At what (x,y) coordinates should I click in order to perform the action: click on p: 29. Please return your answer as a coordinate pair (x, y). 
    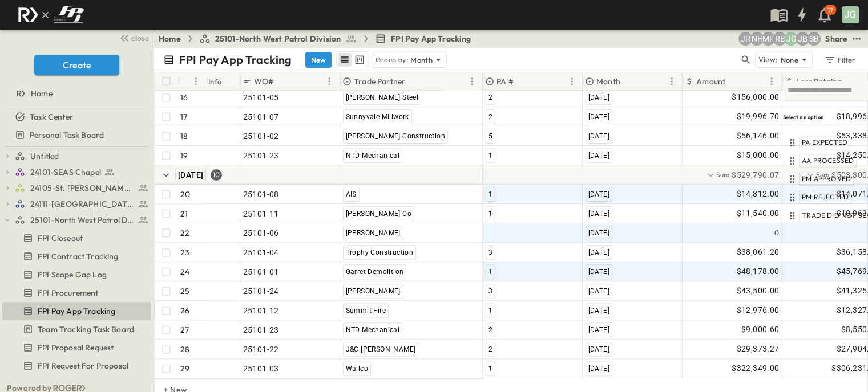
    Looking at the image, I should click on (185, 369).